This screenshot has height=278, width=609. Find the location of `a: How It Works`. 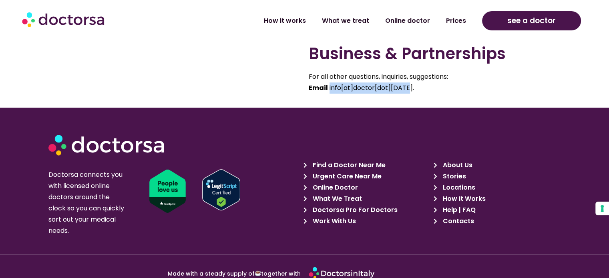

a: How It Works is located at coordinates (496, 199).